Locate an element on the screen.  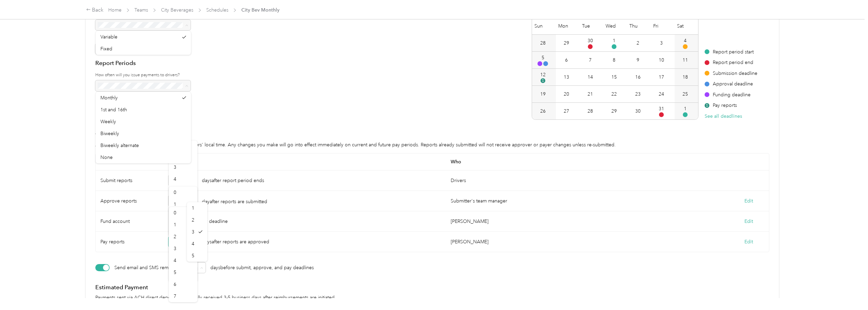
div: Report period start is located at coordinates (731, 52).